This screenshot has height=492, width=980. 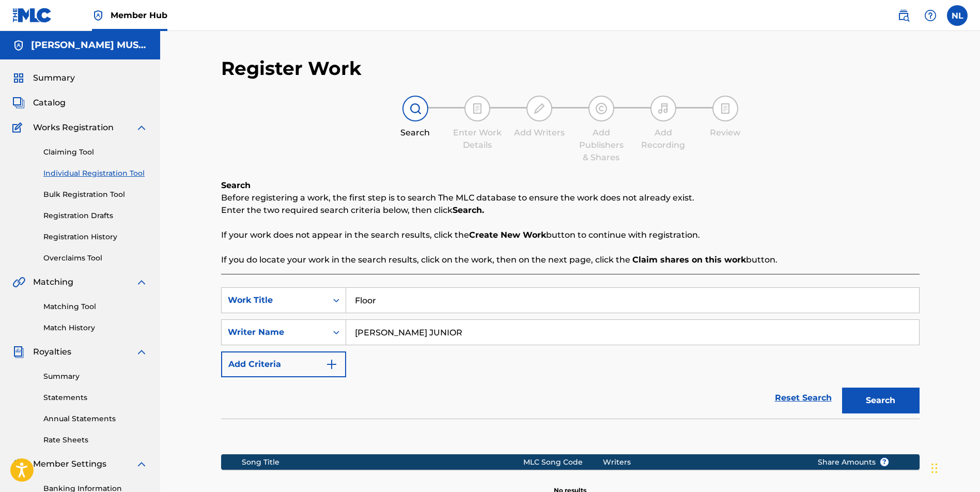 What do you see at coordinates (32, 15) in the screenshot?
I see `img: MLC Logo` at bounding box center [32, 15].